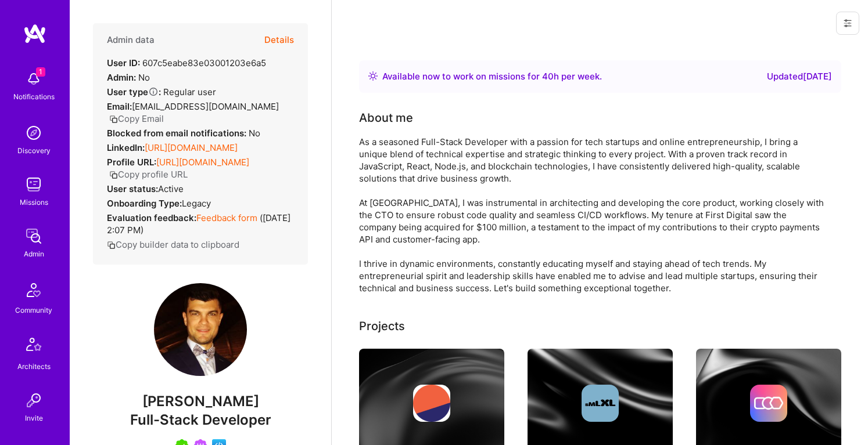 This screenshot has height=445, width=868. Describe the element at coordinates (137, 119) in the screenshot. I see `button: Copy Email` at that location.